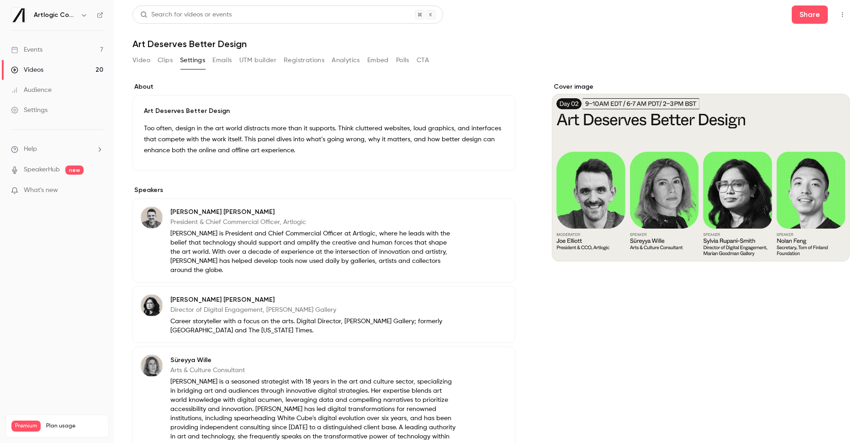 The image size is (868, 443). What do you see at coordinates (701, 172) in the screenshot?
I see `section: Cover image` at bounding box center [701, 172].